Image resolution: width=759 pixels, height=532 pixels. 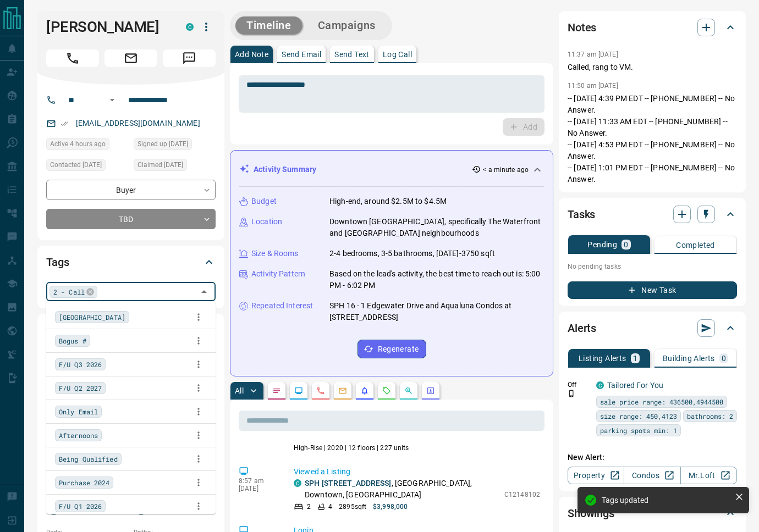 I want to click on div: TBD, so click(x=131, y=219).